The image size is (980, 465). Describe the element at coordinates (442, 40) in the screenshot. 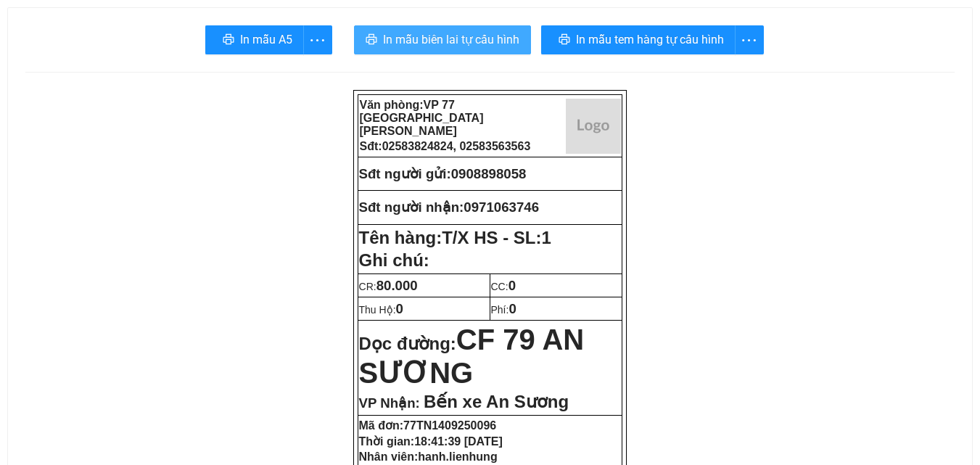

I see `button: printerIn mẫu biên lai tự cấu hình` at that location.